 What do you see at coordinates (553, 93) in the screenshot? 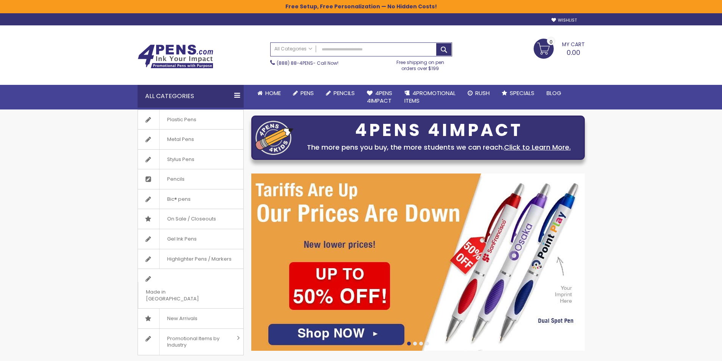
I see `a: Blog` at bounding box center [553, 93].